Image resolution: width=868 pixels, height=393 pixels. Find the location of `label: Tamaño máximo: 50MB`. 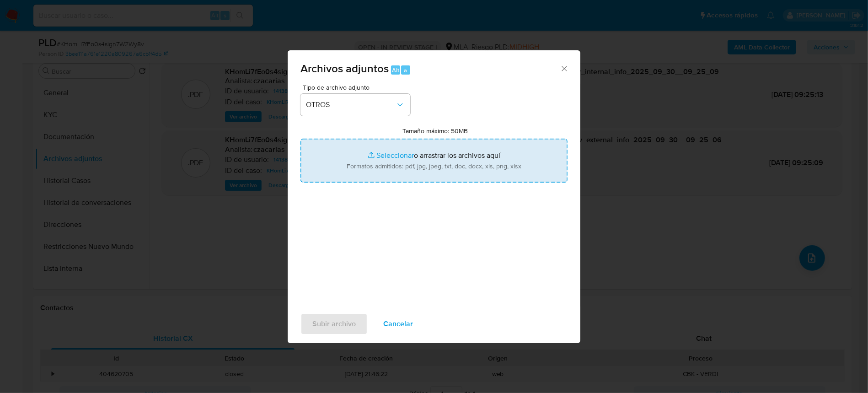

label: Tamaño máximo: 50MB is located at coordinates (435, 131).